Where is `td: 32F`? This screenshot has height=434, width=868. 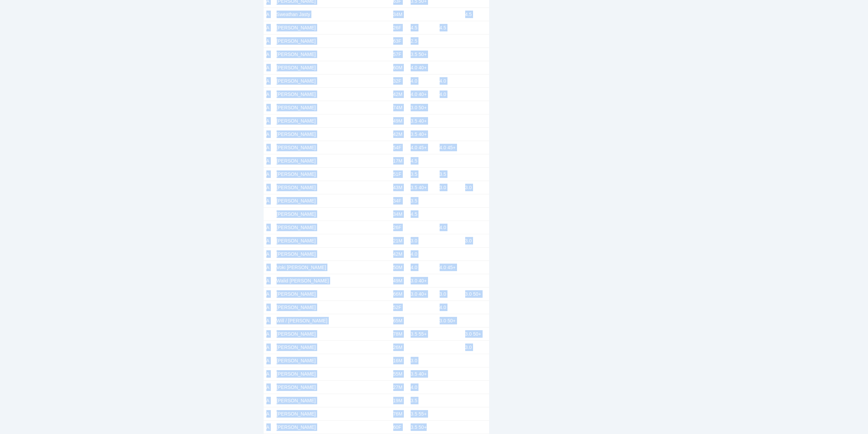 td: 32F is located at coordinates (399, 81).